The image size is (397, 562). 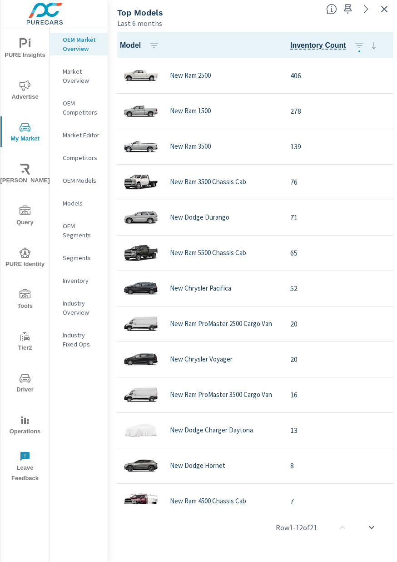 I want to click on div: Segments, so click(x=79, y=258).